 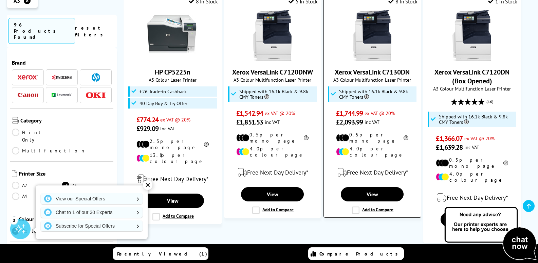 I want to click on span: Brand, so click(x=62, y=62).